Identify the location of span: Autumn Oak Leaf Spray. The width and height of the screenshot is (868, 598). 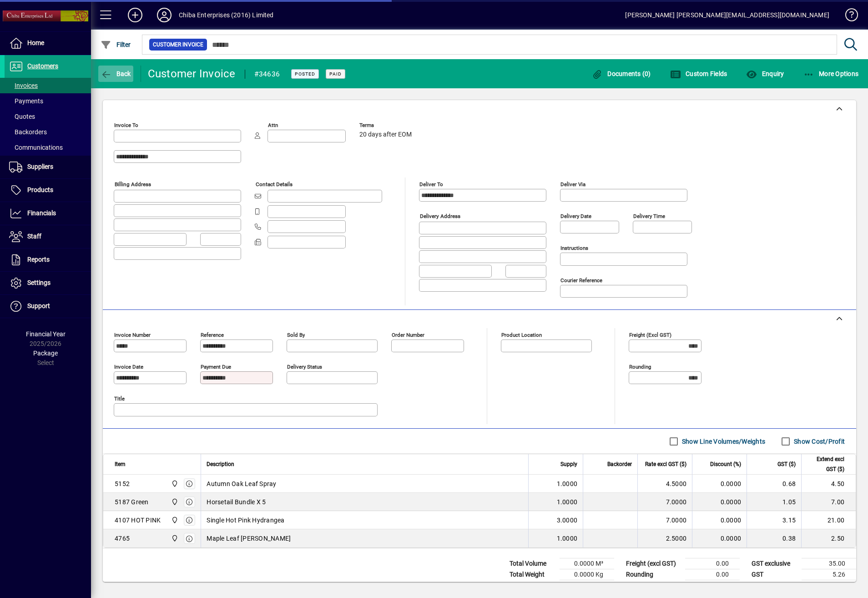
(241, 484).